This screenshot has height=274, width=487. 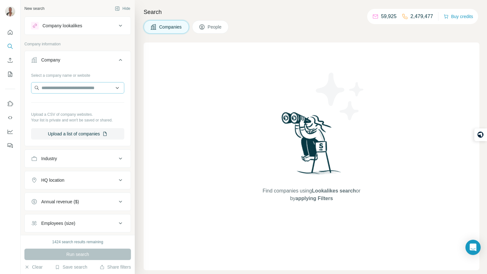 What do you see at coordinates (78, 115) in the screenshot?
I see `p: Upload a CSV of company websites.` at bounding box center [78, 115].